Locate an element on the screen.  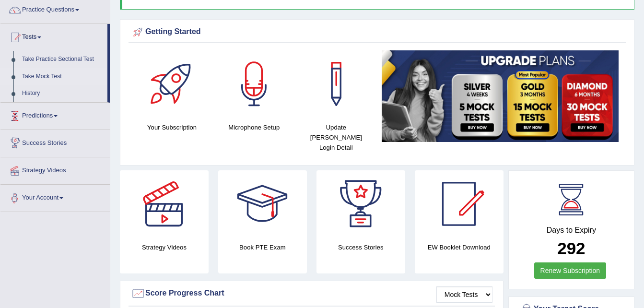
h4: EW Booklet Download is located at coordinates (459, 247).